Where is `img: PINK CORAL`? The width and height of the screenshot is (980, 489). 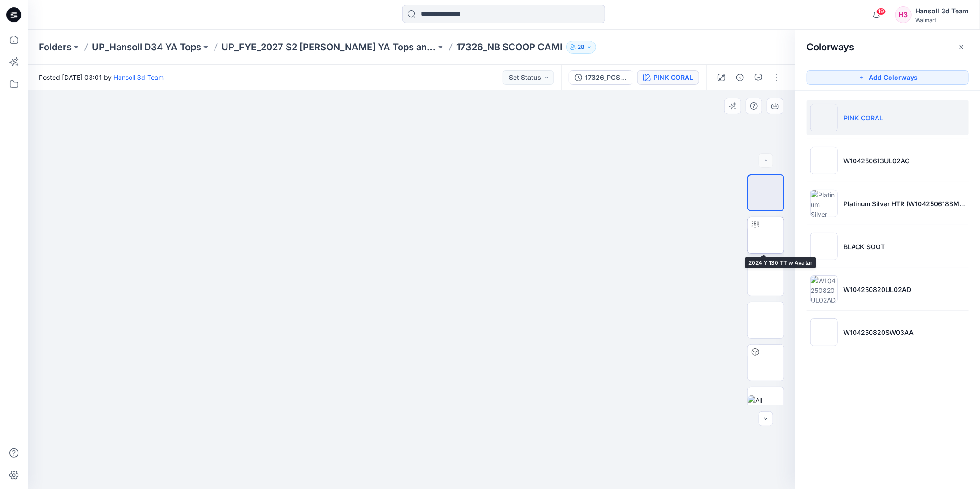
img: PINK CORAL is located at coordinates (824, 117).